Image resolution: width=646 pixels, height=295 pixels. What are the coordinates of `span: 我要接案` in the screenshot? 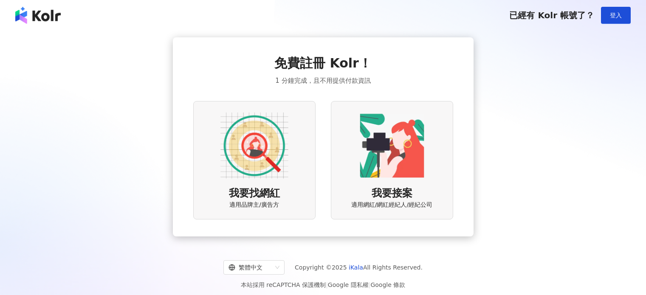 It's located at (392, 194).